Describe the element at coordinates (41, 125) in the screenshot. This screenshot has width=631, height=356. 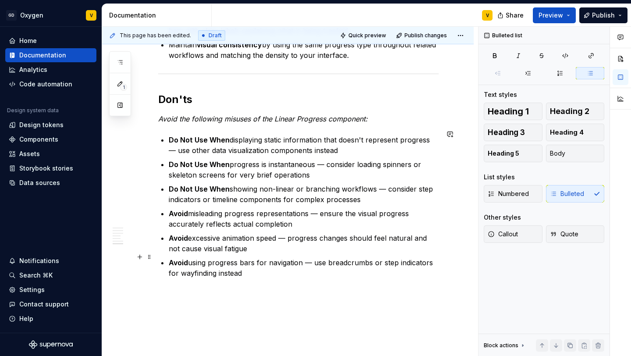
I see `div: Design tokens` at that location.